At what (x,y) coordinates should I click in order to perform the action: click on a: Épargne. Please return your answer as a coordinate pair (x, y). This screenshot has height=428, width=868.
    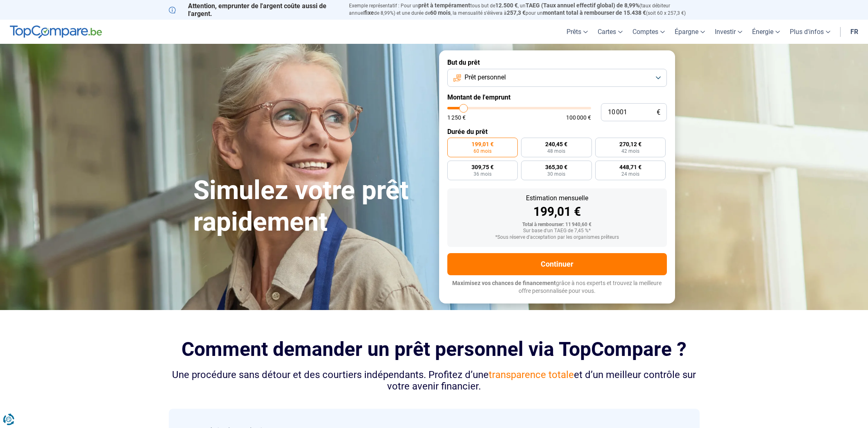
    Looking at the image, I should click on (690, 32).